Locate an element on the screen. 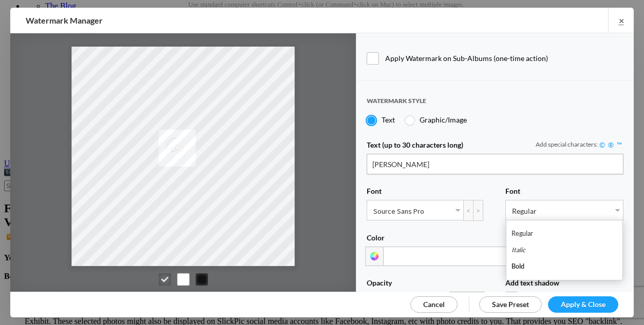  span: Watermark style is located at coordinates (397, 105).